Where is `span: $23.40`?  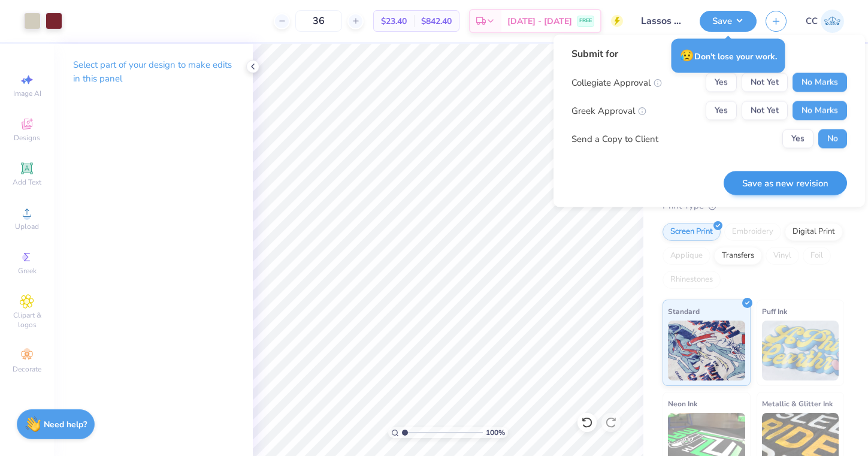 span: $23.40 is located at coordinates (394, 21).